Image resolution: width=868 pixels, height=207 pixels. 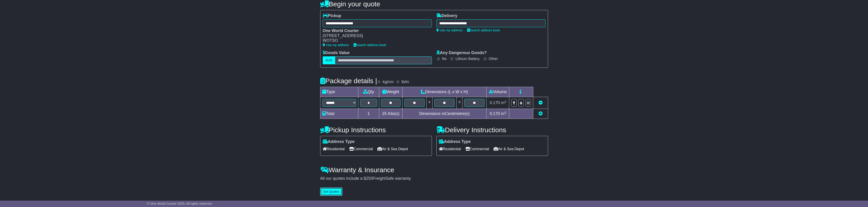 What do you see at coordinates (388, 82) in the screenshot?
I see `label: kg/cm` at bounding box center [388, 82].